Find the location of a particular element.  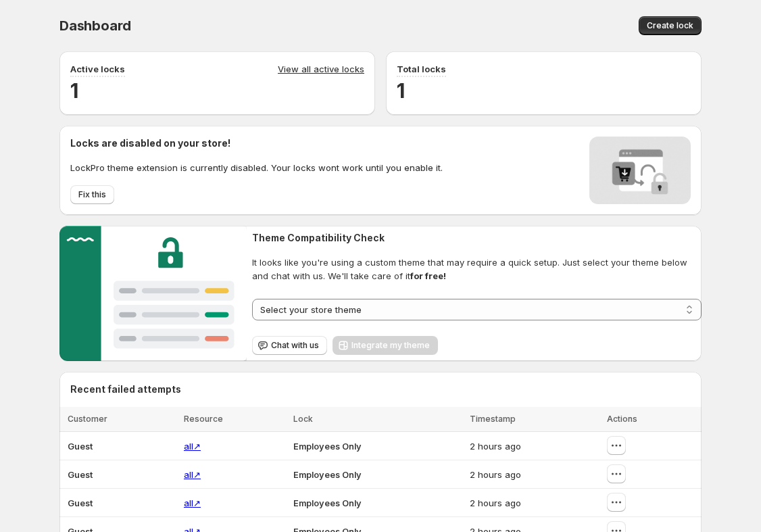

span: Fix this is located at coordinates (92, 195).